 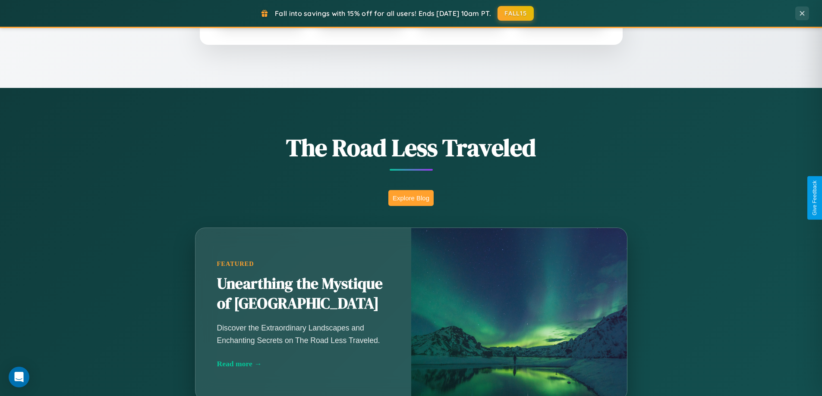 I want to click on button: Explore Blog, so click(x=411, y=198).